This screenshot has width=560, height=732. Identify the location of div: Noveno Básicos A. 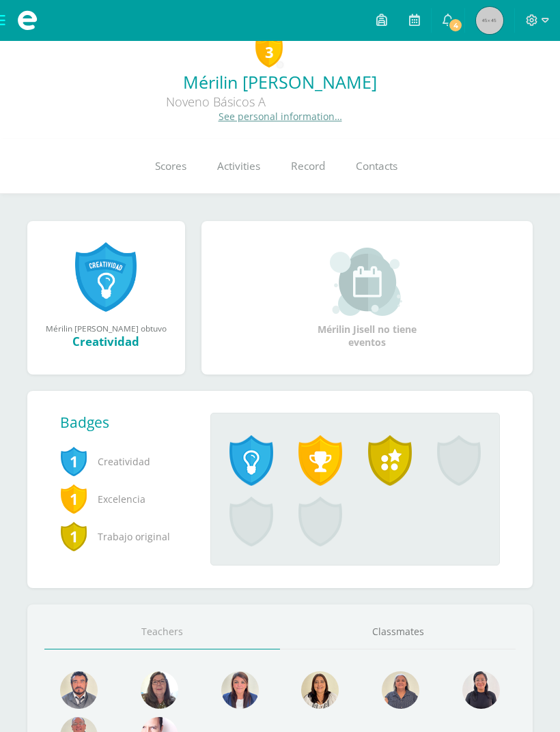
(216, 101).